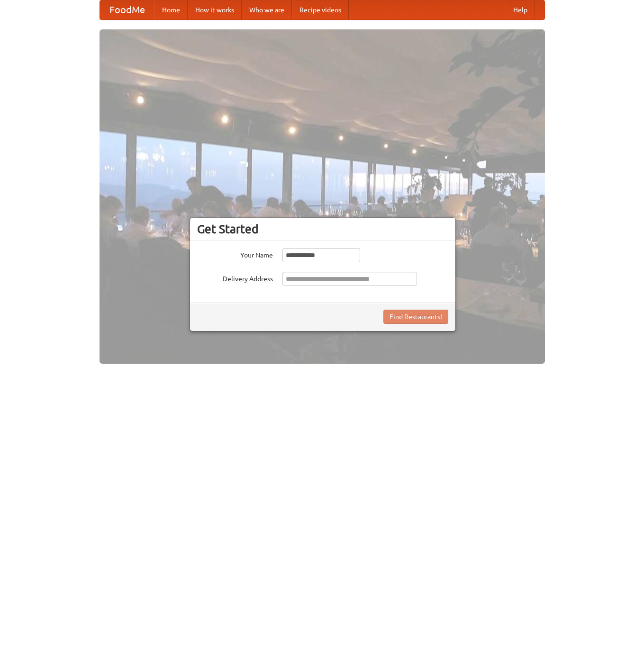 Image resolution: width=644 pixels, height=671 pixels. Describe the element at coordinates (415, 316) in the screenshot. I see `button: Find Restaurants!` at that location.